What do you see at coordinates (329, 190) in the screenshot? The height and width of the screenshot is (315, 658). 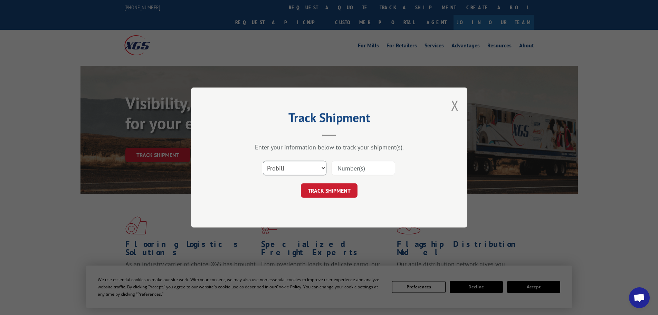 I see `button: TRACK SHIPMENT` at bounding box center [329, 190].